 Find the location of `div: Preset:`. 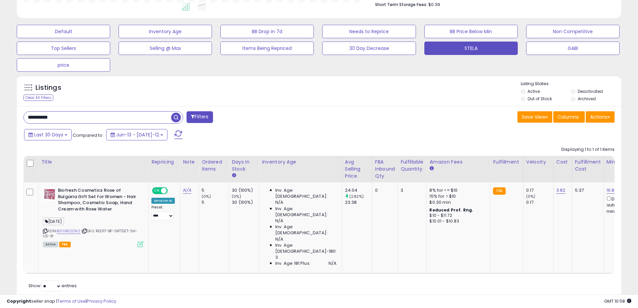

div: Preset: is located at coordinates (163, 212).